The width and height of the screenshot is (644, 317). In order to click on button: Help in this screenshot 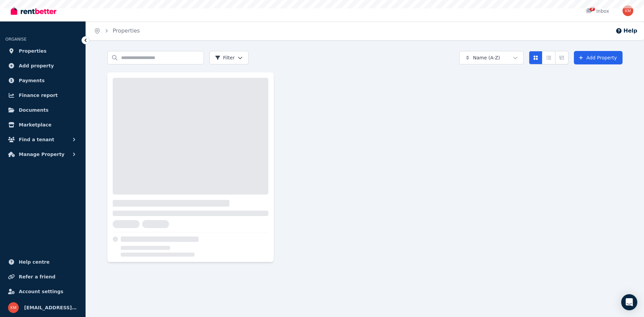, I will do `click(626, 31)`.